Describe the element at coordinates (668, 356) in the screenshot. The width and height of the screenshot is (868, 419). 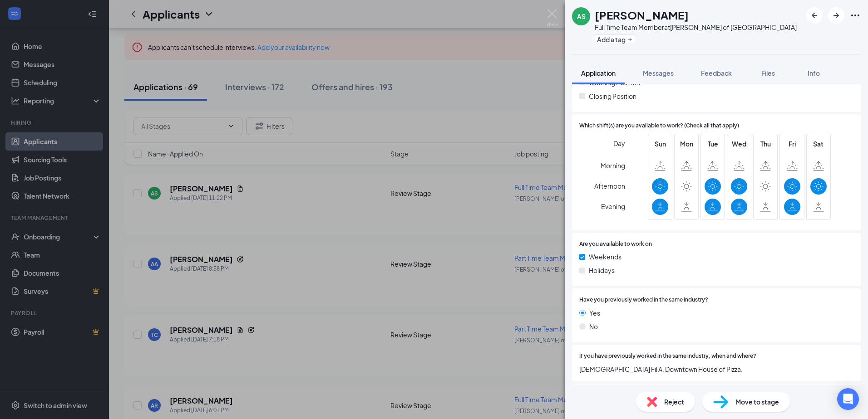
I see `span: If you have previously worked in the same industry, when and where?` at that location.